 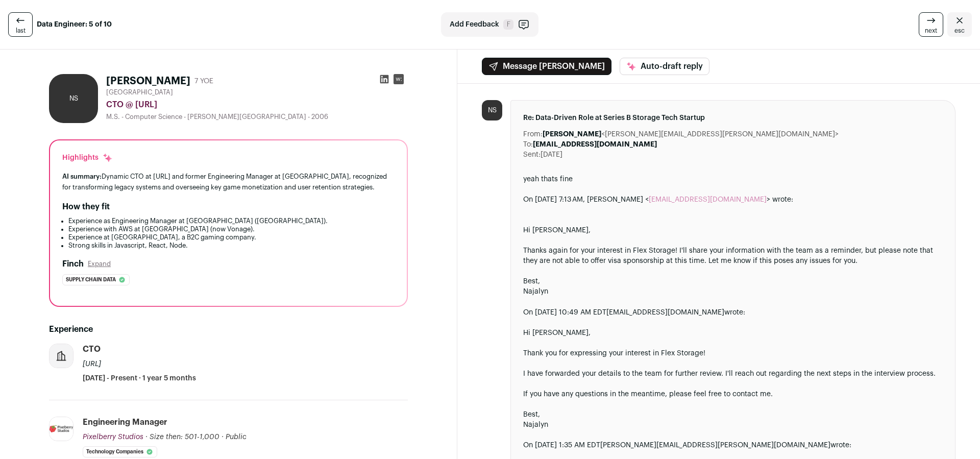 What do you see at coordinates (203, 81) in the screenshot?
I see `div: 7 YOE` at bounding box center [203, 81].